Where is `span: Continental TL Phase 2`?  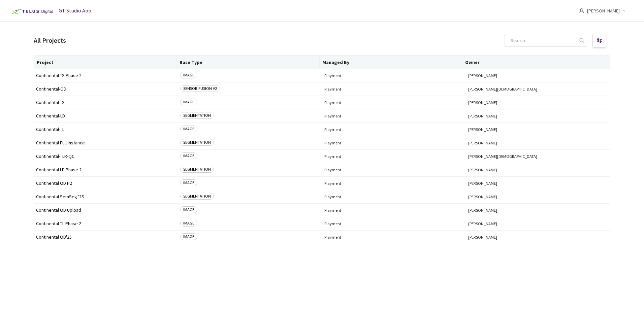
span: Continental TL Phase 2 is located at coordinates (106, 223).